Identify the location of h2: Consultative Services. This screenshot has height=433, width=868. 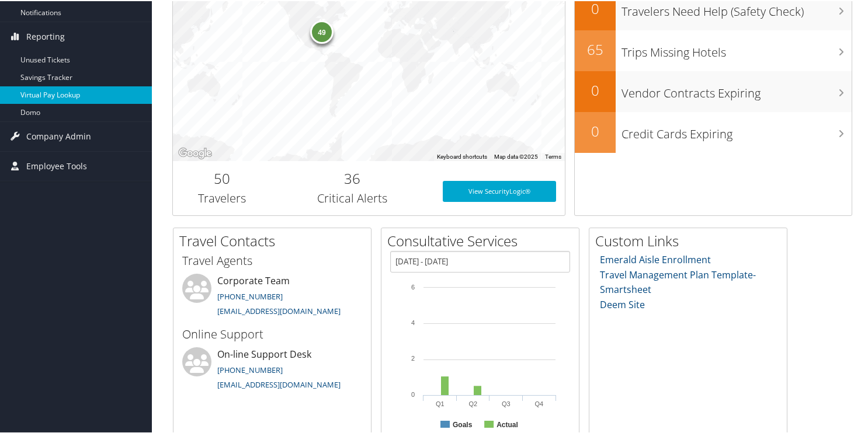
(483, 240).